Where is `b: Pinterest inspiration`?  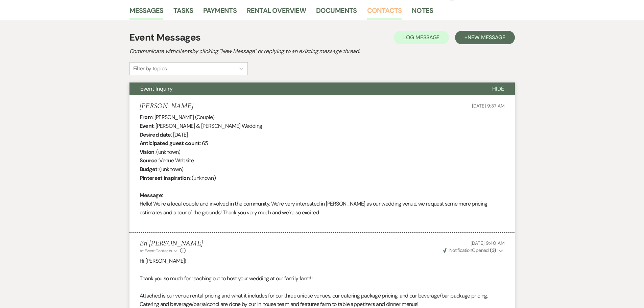 b: Pinterest inspiration is located at coordinates (165, 178).